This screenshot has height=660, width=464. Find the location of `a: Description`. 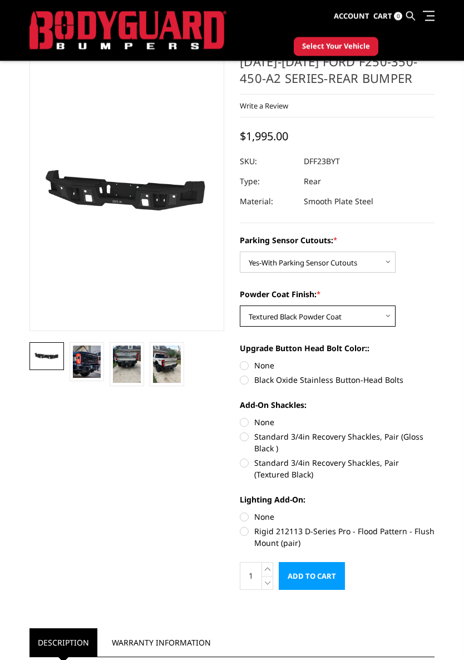

a: Description is located at coordinates (63, 643).